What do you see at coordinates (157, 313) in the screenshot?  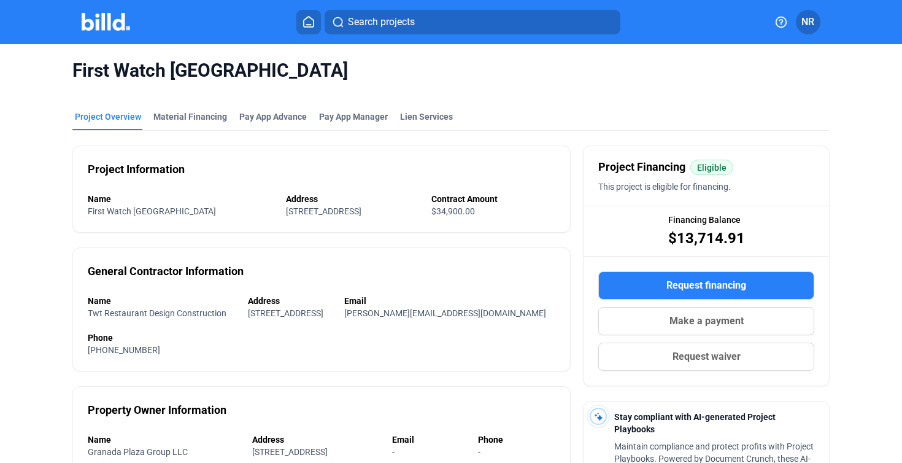 I see `span: Twt Restaurant Design Construction` at bounding box center [157, 313].